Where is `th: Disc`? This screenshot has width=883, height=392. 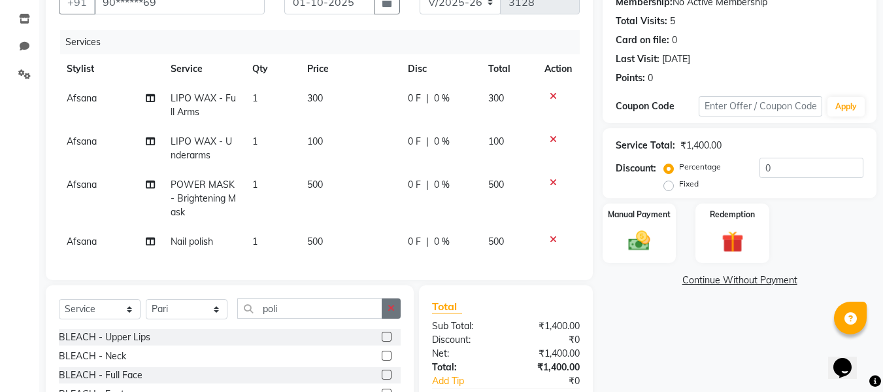 th: Disc is located at coordinates (440, 69).